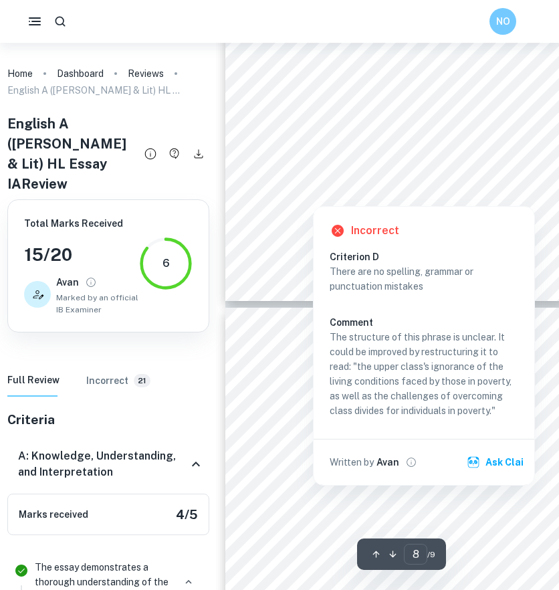 This screenshot has width=559, height=590. I want to click on span: difficulty of overcoming class divide for those in poverty., so click(336, 199).